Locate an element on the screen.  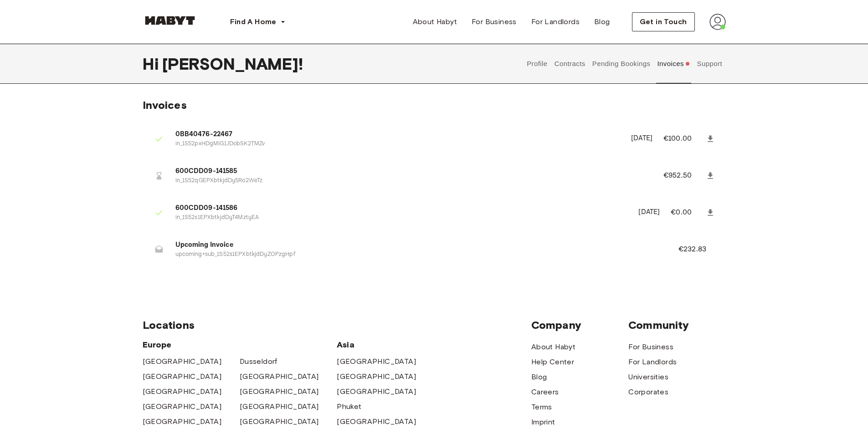
p: €0.00 is located at coordinates (687, 213).